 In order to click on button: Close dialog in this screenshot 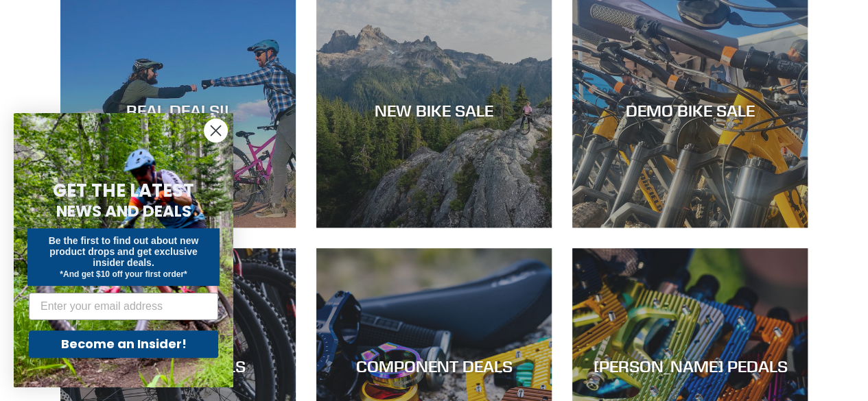, I will do `click(215, 131)`.